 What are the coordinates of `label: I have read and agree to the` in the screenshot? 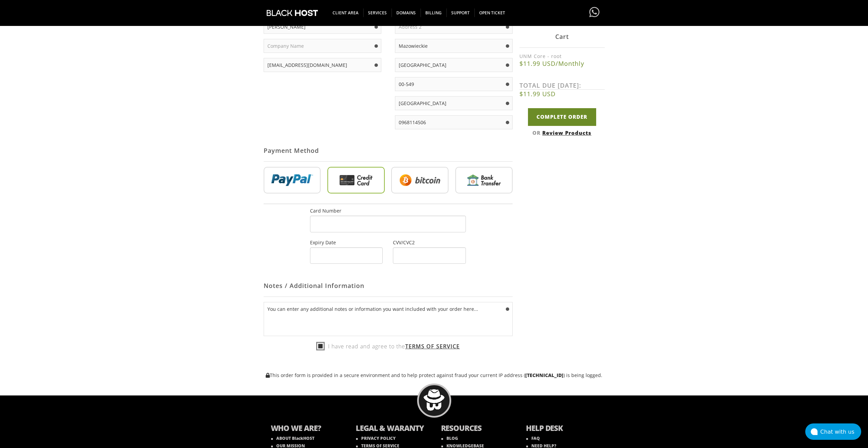 It's located at (388, 346).